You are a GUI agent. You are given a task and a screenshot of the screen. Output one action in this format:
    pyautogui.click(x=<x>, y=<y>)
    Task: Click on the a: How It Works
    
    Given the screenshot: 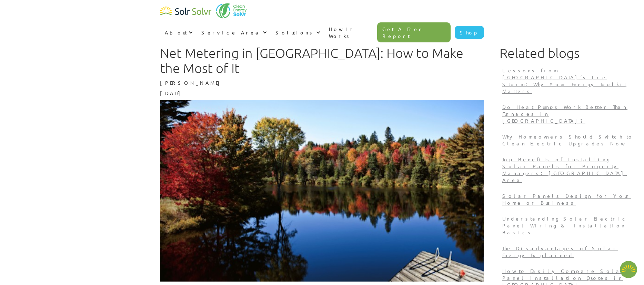 What is the action you would take?
    pyautogui.click(x=351, y=32)
    